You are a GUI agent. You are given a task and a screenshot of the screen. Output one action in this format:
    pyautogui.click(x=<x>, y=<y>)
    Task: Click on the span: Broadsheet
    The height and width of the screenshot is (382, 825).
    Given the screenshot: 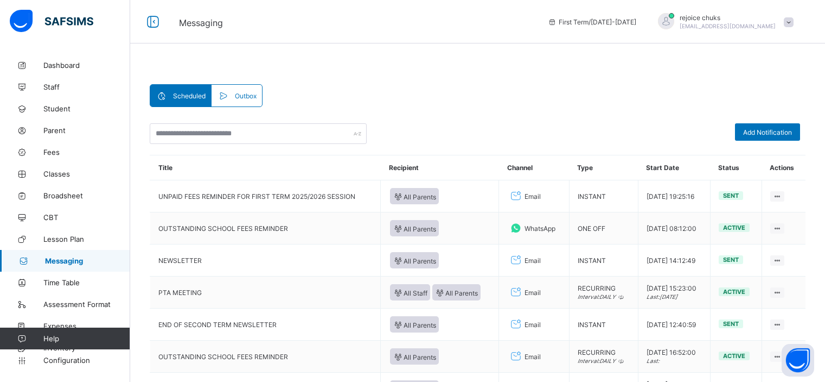 What is the action you would take?
    pyautogui.click(x=87, y=195)
    